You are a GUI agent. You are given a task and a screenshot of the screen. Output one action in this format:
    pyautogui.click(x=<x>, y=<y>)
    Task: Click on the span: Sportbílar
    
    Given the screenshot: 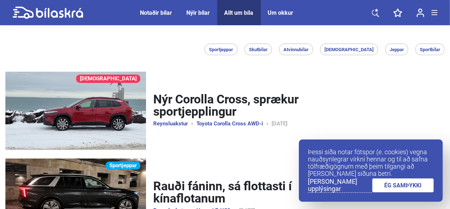 What is the action you would take?
    pyautogui.click(x=430, y=49)
    